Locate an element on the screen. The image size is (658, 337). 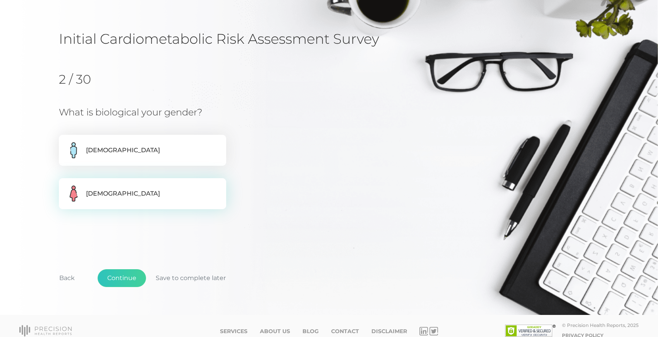
a: Blog is located at coordinates (311, 331).